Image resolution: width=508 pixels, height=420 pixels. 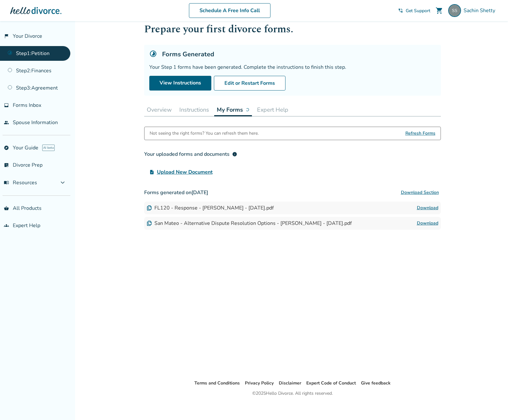 What do you see at coordinates (6, 122) in the screenshot?
I see `span: people` at bounding box center [6, 122].